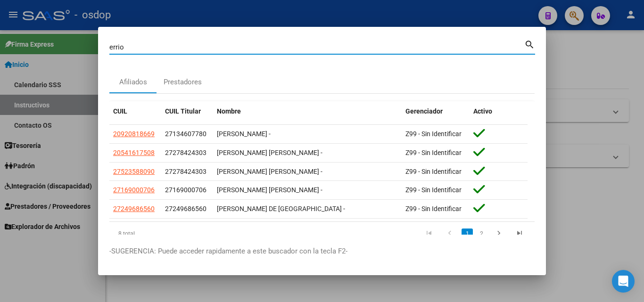  What do you see at coordinates (436, 111) in the screenshot?
I see `datatable-header-cell: Gerenciador` at bounding box center [436, 111].